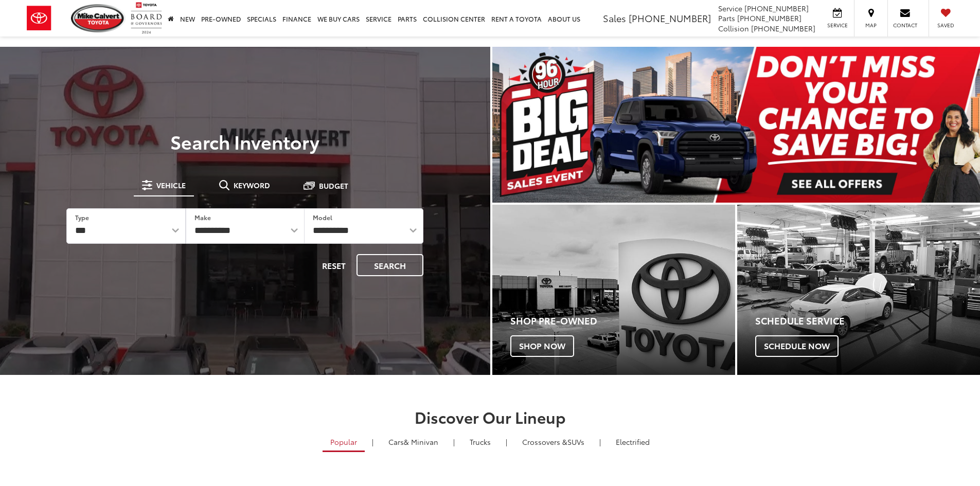 The image size is (980, 486). What do you see at coordinates (633, 442) in the screenshot?
I see `a: Electrified` at bounding box center [633, 442].